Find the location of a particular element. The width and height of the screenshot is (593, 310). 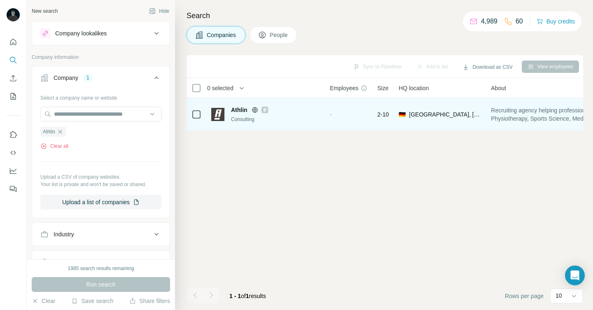

span: of is located at coordinates (243, 296).